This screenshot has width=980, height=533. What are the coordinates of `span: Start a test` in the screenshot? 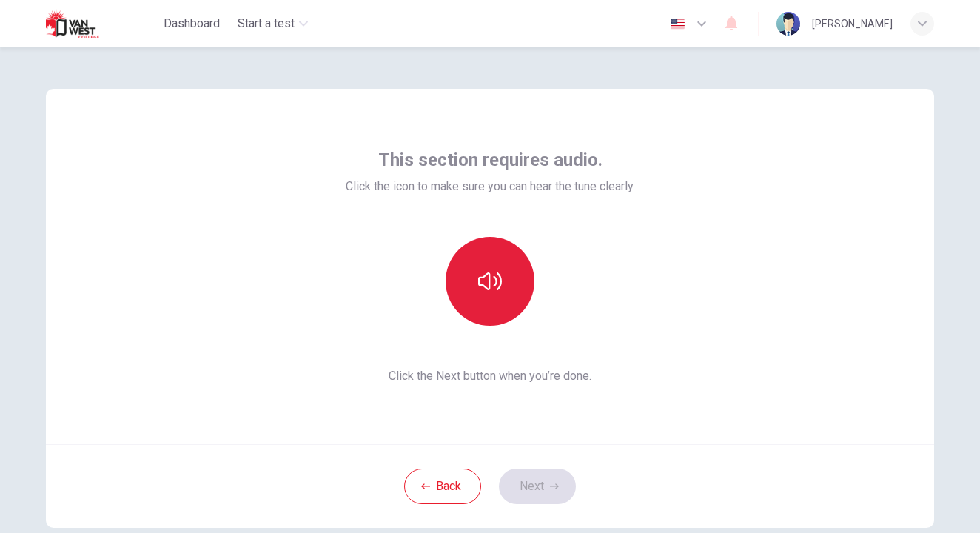 It's located at (266, 24).